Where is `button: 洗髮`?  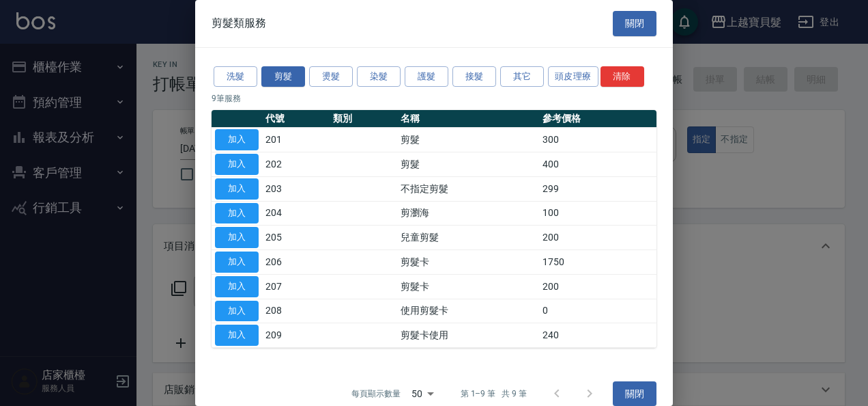 button: 洗髮 is located at coordinates (236, 76).